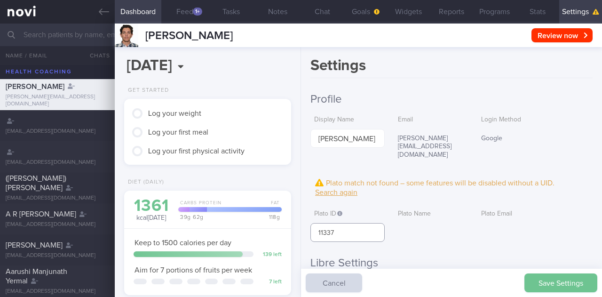  Describe the element at coordinates (182, 217) in the screenshot. I see `div: 39 g` at that location.